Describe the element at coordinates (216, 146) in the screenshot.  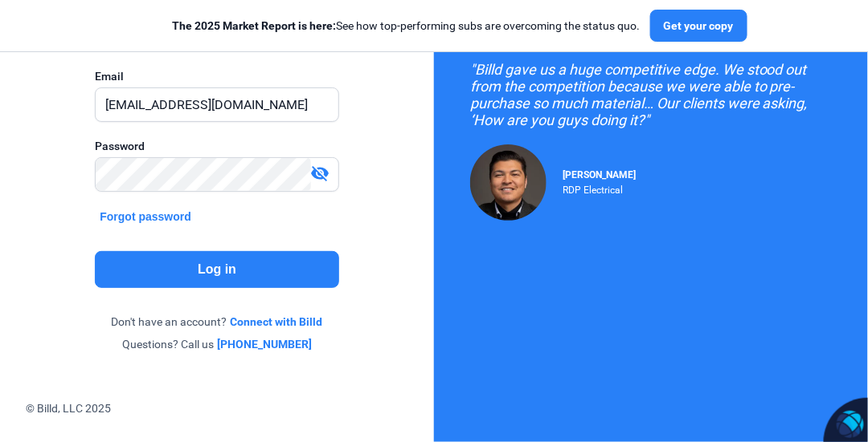
I see `div: Password` at that location.